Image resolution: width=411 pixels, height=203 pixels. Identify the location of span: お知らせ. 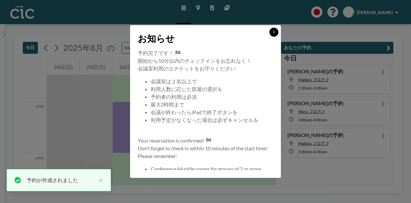
(156, 38).